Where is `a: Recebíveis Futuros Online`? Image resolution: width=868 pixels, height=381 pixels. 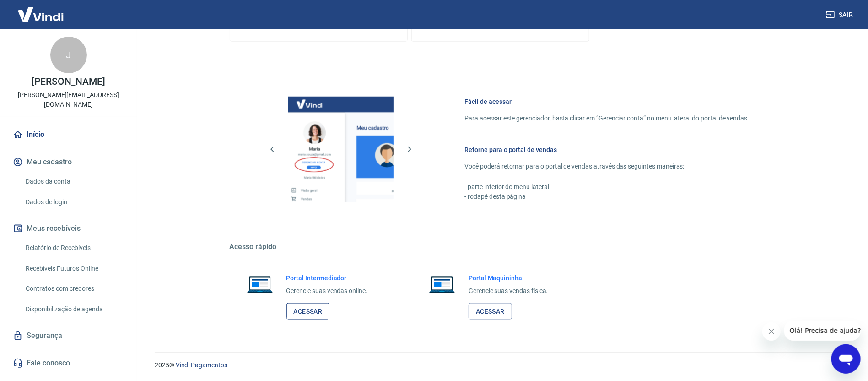
a: Recebíveis Futuros Online is located at coordinates (74, 268).